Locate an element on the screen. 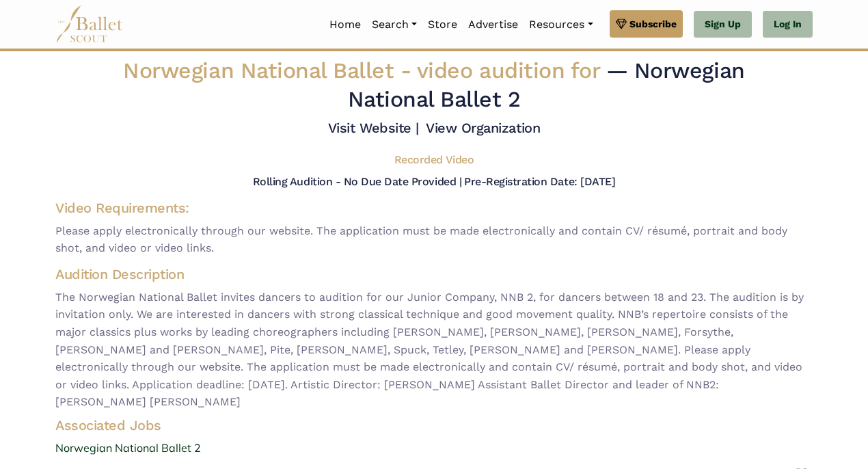 Image resolution: width=868 pixels, height=469 pixels. a: Resources is located at coordinates (561, 25).